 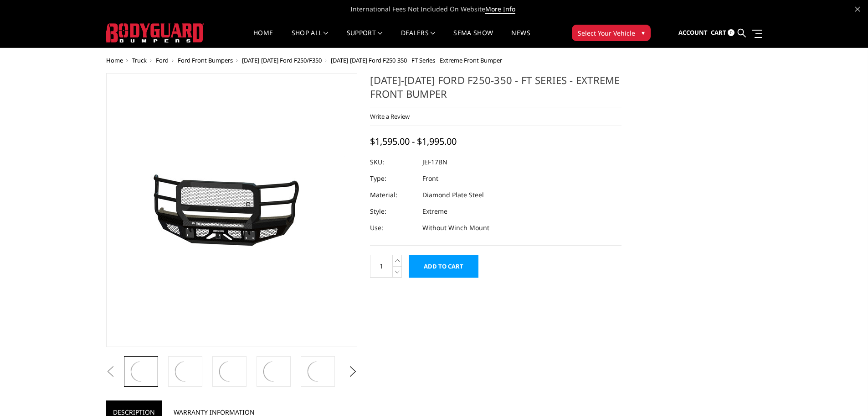 I want to click on a: Account, so click(x=693, y=32).